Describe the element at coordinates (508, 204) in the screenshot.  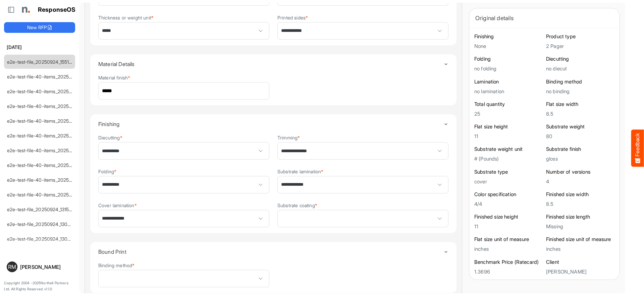
I see `h5: 4/4` at that location.